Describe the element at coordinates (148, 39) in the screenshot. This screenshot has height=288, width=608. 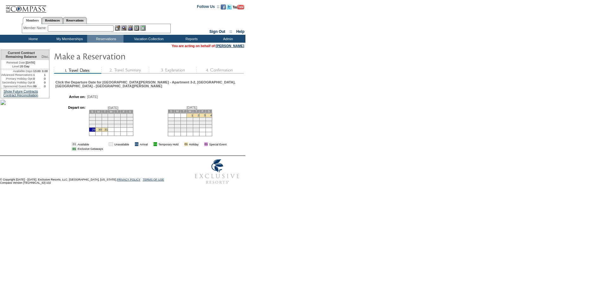
I see `td: Vacation Collection` at that location.